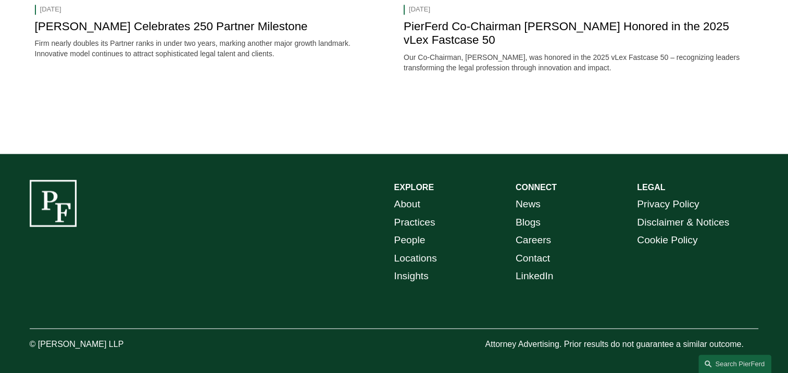 This screenshot has height=373, width=788. What do you see at coordinates (683, 222) in the screenshot?
I see `a: Disclaimer & Notices` at bounding box center [683, 222].